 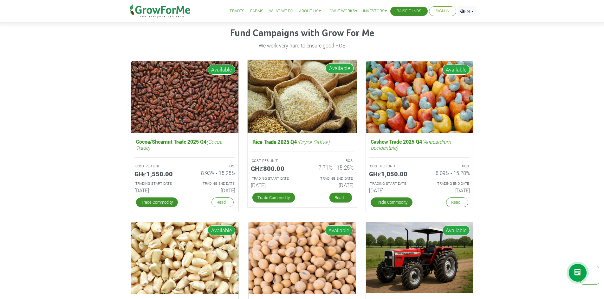 I want to click on a: Raise Funds, so click(x=409, y=11).